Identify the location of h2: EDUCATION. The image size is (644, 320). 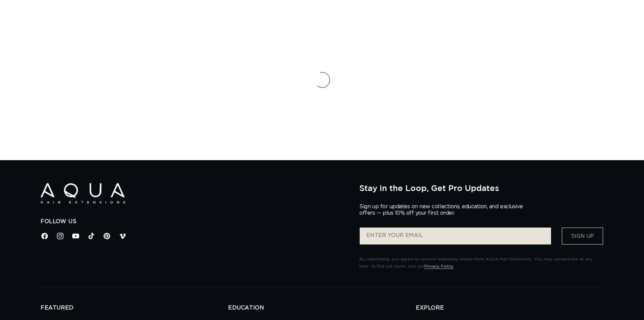
(322, 308).